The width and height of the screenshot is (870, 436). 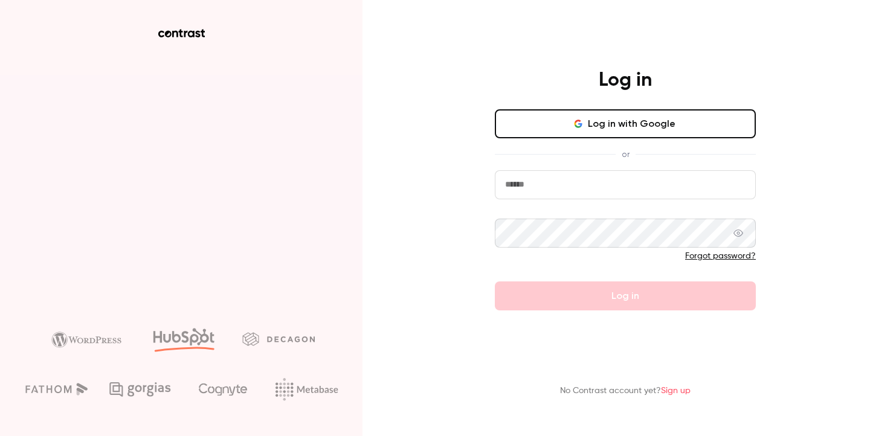 What do you see at coordinates (720, 256) in the screenshot?
I see `a: Forgot password?` at bounding box center [720, 256].